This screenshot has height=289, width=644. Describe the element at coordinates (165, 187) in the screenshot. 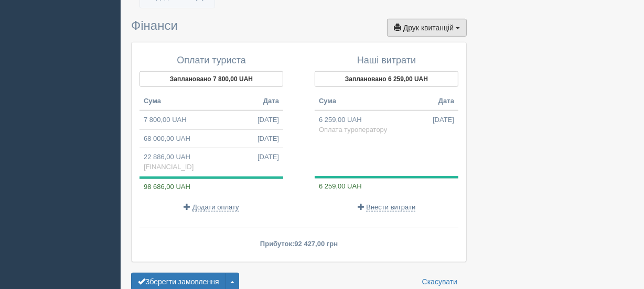

I see `span: 98 686,00 UAH` at that location.